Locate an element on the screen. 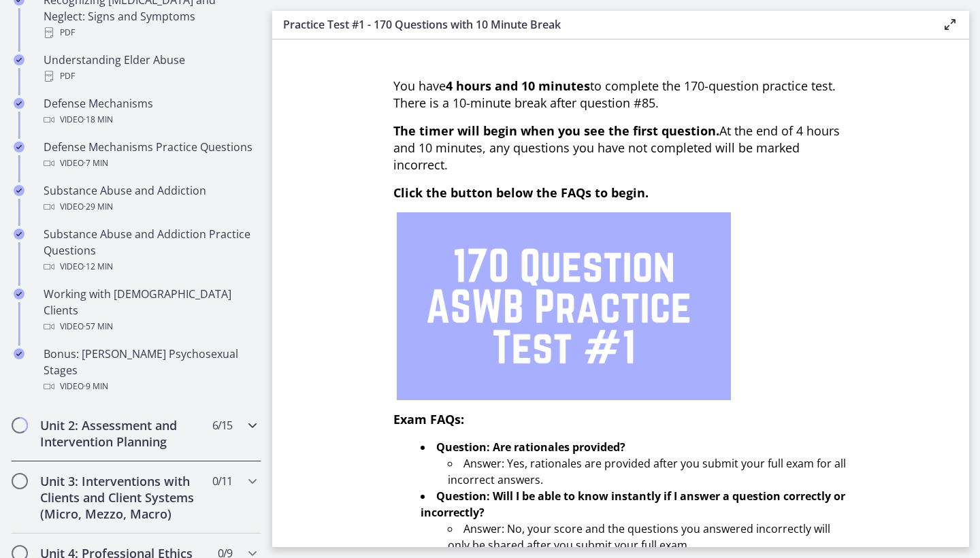  img: 1.png is located at coordinates (563, 306).